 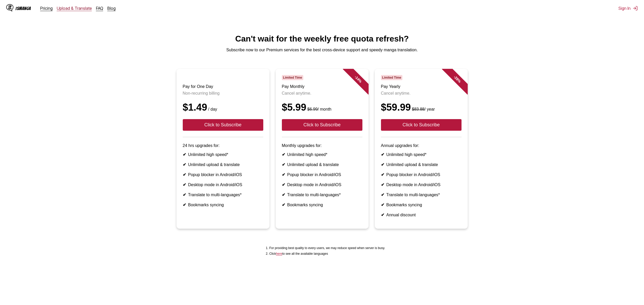 I want to click on p: 24 hrs upgrades for:, so click(x=223, y=146).